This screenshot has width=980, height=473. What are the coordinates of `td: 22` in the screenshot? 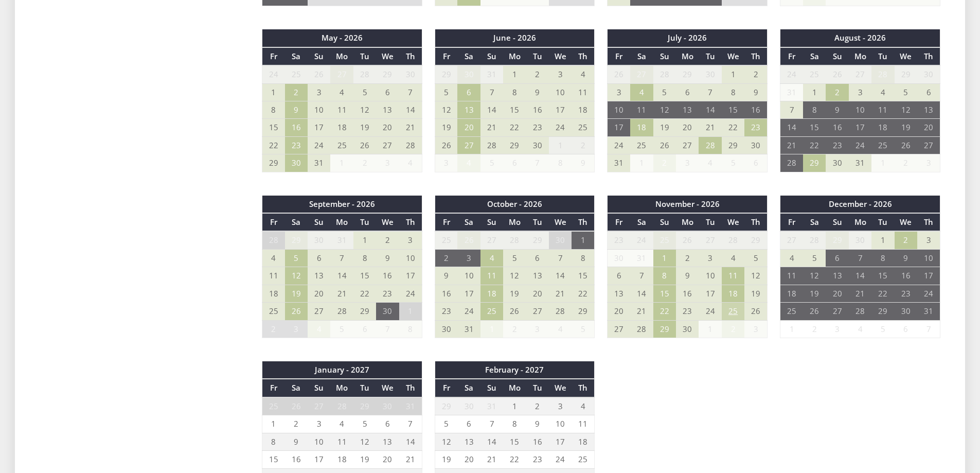 It's located at (514, 128).